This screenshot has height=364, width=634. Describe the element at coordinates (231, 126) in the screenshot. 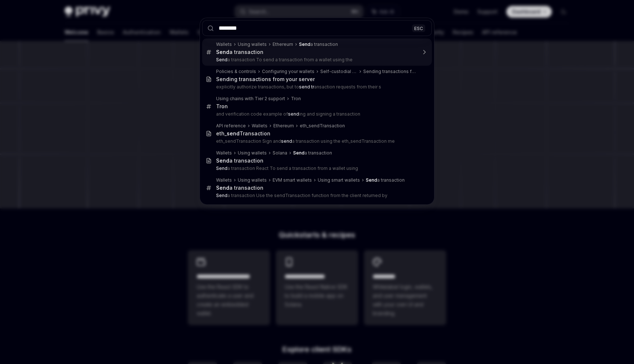

I see `div: API reference` at that location.